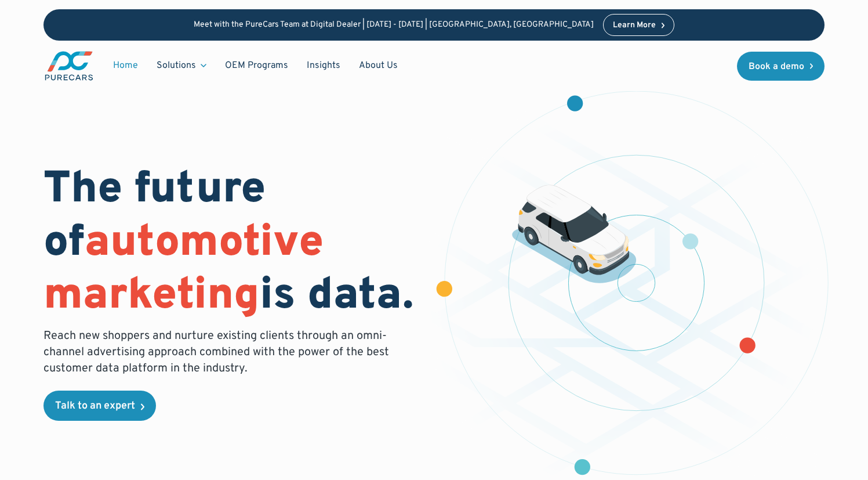  I want to click on a: Learn More, so click(639, 25).